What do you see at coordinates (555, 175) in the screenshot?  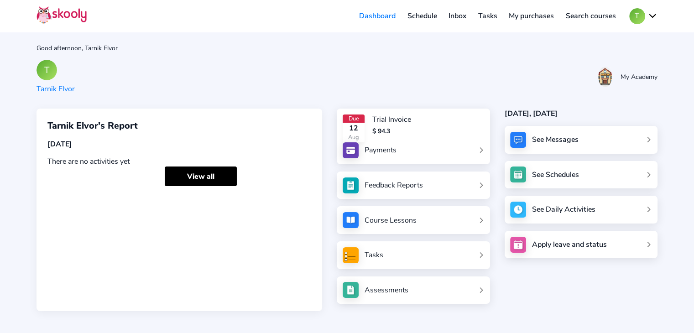 I see `div: See Schedules` at bounding box center [555, 175].